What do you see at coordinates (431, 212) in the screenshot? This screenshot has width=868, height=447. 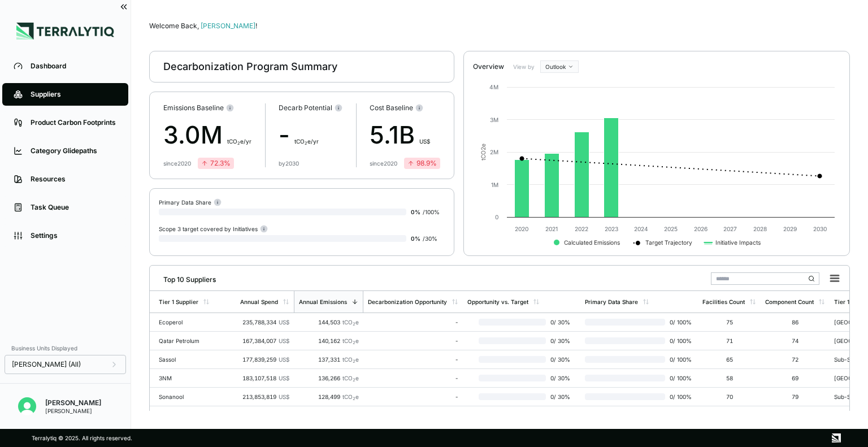 I see `span: / 100 %` at bounding box center [431, 212].